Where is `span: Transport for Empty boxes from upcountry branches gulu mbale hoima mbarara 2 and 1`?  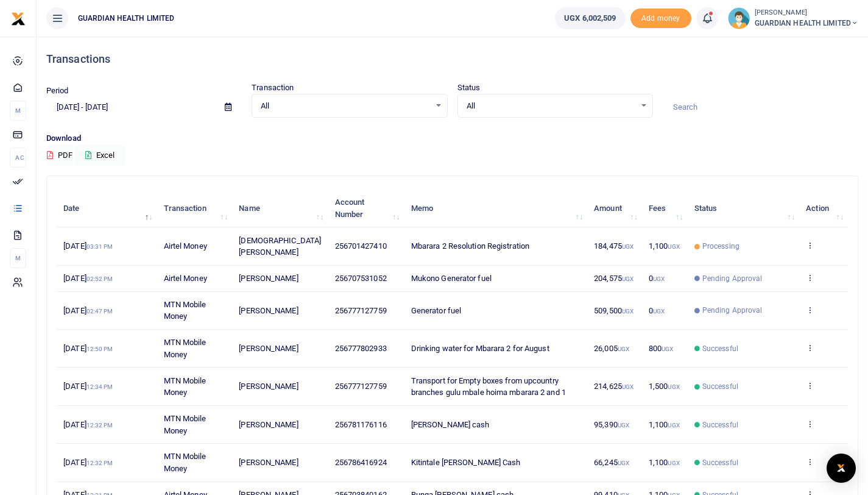 span: Transport for Empty boxes from upcountry branches gulu mbale hoima mbarara 2 and 1 is located at coordinates (489, 386).